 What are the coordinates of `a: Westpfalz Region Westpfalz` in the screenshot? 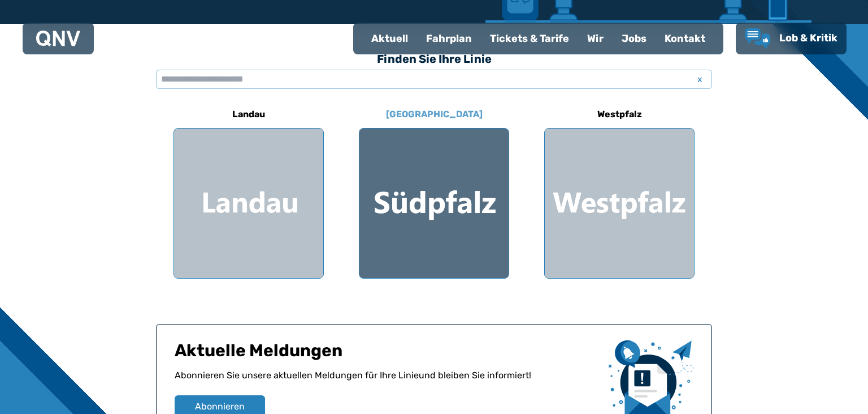 It's located at (620, 190).